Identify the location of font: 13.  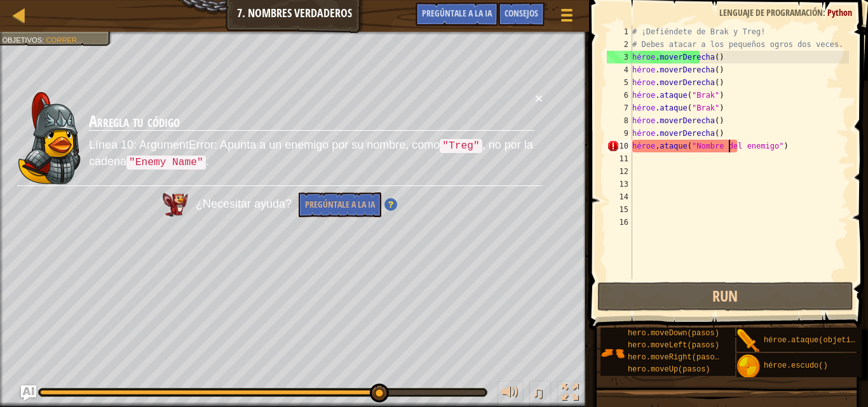
(623, 184).